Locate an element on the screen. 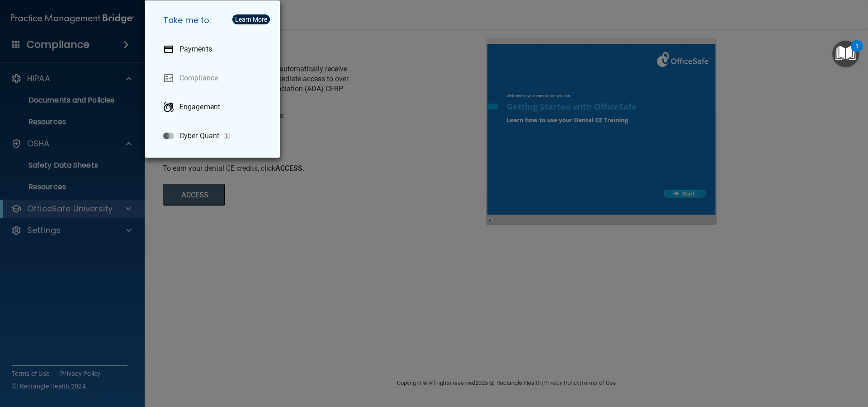 The width and height of the screenshot is (868, 407). button: Learn More is located at coordinates (251, 19).